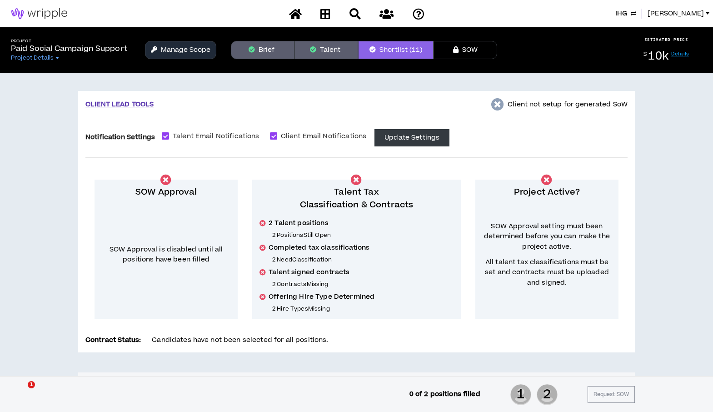 This screenshot has width=713, height=412. Describe the element at coordinates (363, 284) in the screenshot. I see `p: 2 Contracts Missing` at that location.